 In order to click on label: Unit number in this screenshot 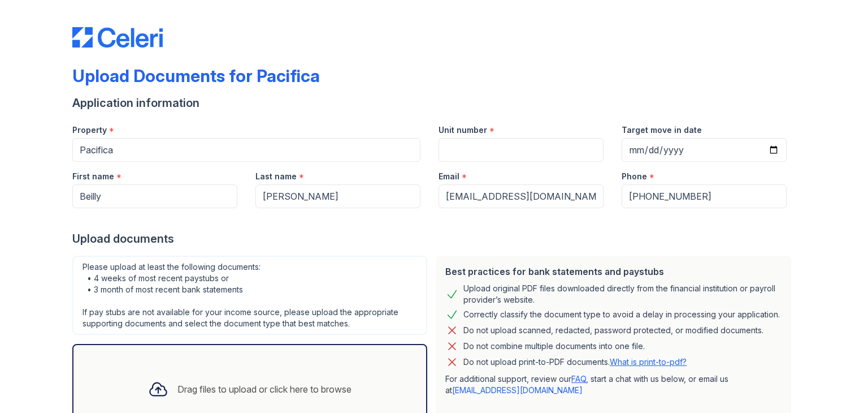, I will do `click(463, 130)`.